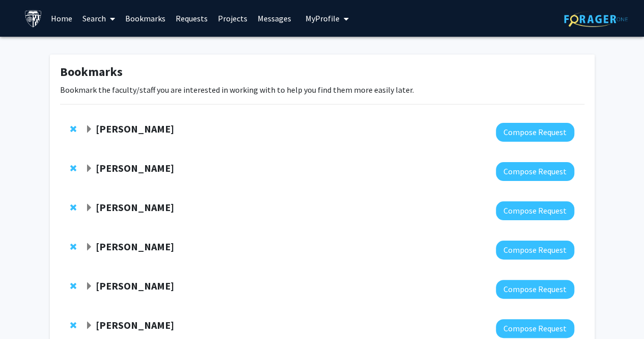 Image resolution: width=644 pixels, height=339 pixels. Describe the element at coordinates (73, 286) in the screenshot. I see `span: Remove Jean Kim from bookmarks` at that location.